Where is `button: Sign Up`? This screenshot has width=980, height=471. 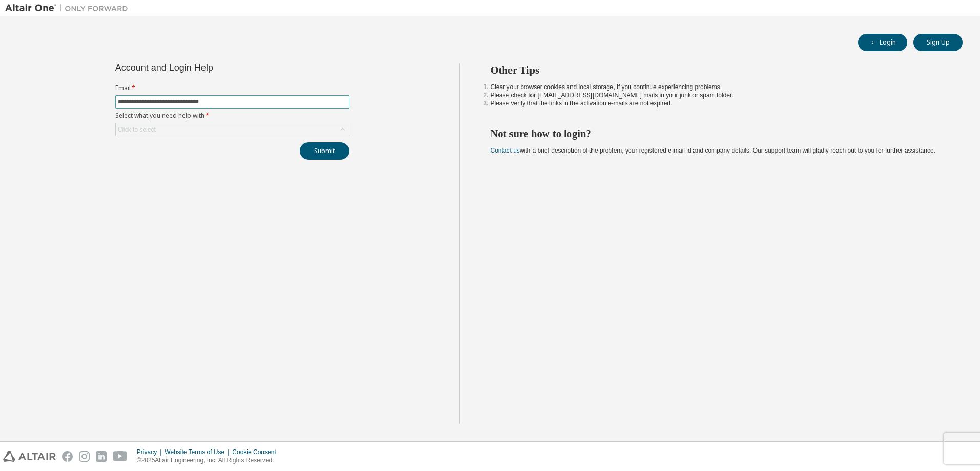 button: Sign Up is located at coordinates (938, 42).